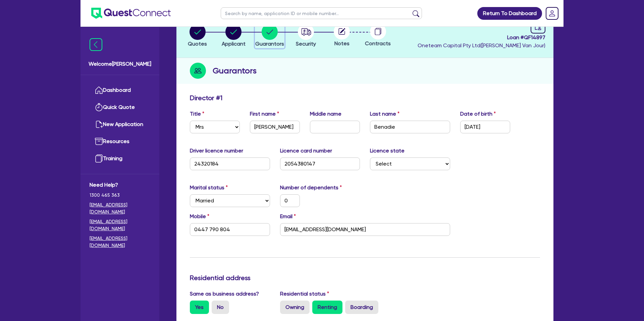  Describe the element at coordinates (216, 151) in the screenshot. I see `label: Driver licence number` at that location.